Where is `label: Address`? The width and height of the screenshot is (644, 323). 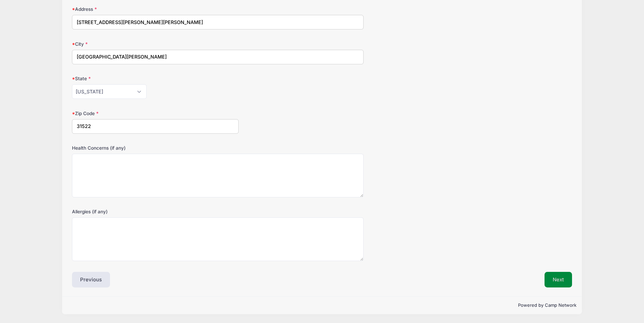 label: Address is located at coordinates (155, 9).